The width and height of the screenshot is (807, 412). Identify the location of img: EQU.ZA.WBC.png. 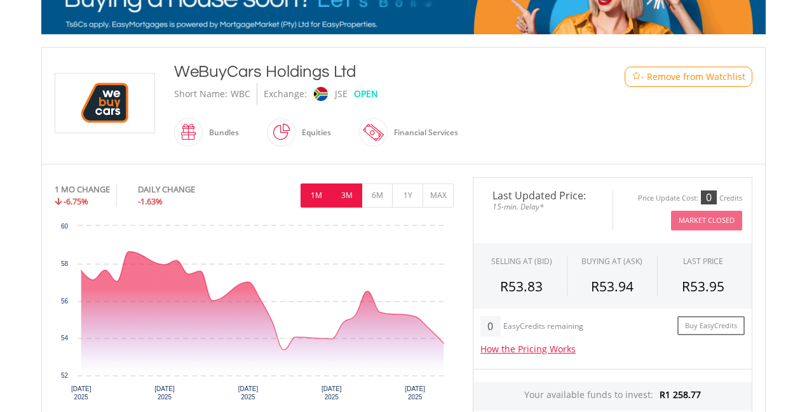
(105, 103).